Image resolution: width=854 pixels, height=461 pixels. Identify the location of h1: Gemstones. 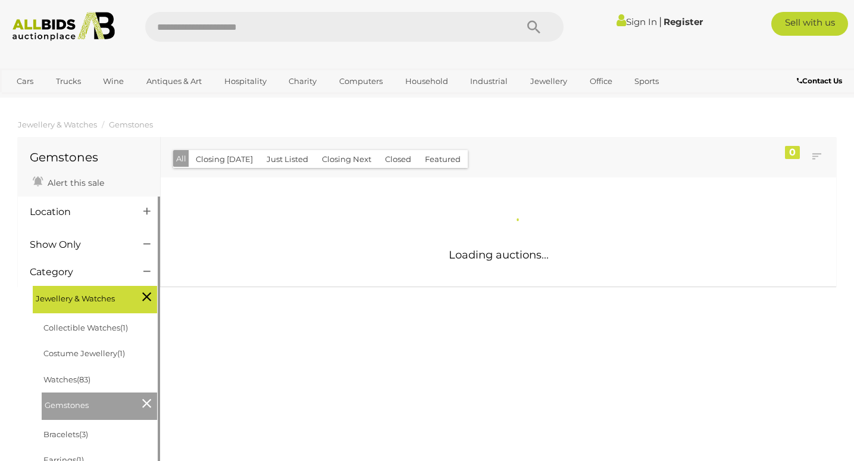
(89, 157).